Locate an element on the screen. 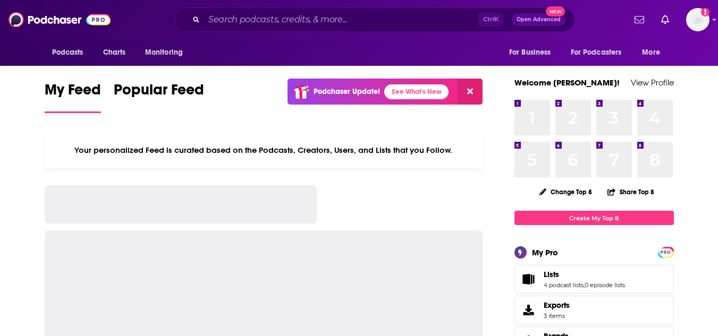  span: Ctrl K is located at coordinates (490, 20).